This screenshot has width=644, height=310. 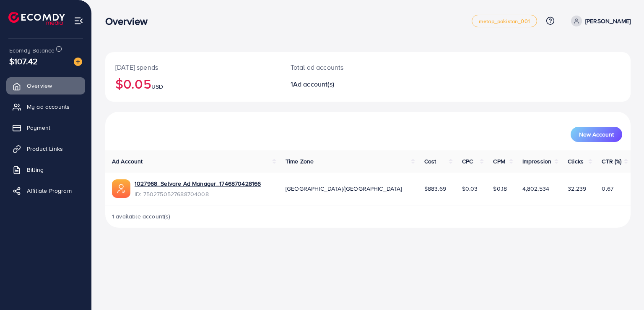 What do you see at coordinates (46, 190) in the screenshot?
I see `a: Affiliate Program` at bounding box center [46, 190].